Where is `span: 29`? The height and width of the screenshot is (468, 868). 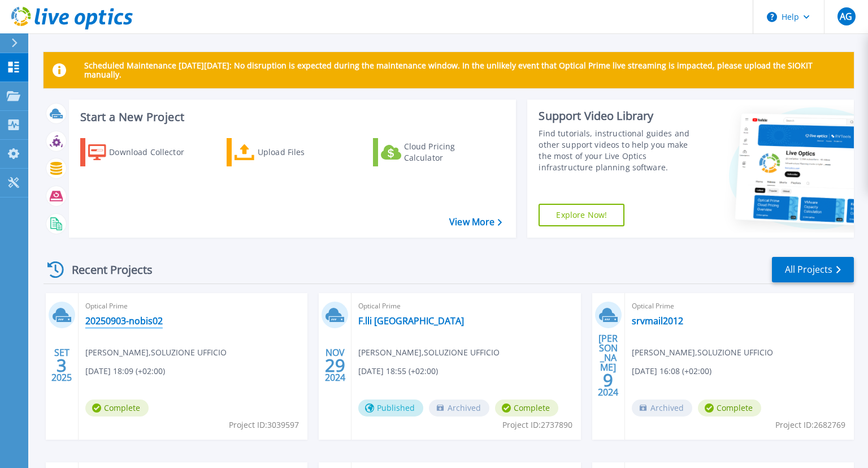
span: 29 is located at coordinates (335, 365).